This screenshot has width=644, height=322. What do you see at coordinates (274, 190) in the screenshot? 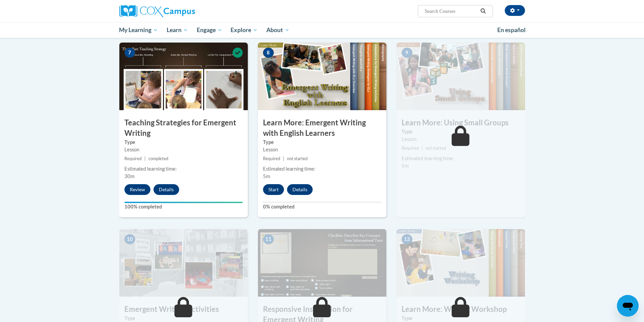
I see `button: Start` at bounding box center [274, 190].